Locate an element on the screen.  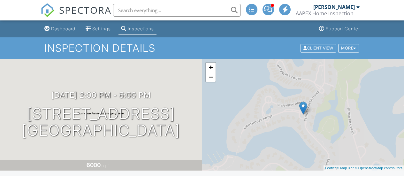
div: More is located at coordinates (348, 48).